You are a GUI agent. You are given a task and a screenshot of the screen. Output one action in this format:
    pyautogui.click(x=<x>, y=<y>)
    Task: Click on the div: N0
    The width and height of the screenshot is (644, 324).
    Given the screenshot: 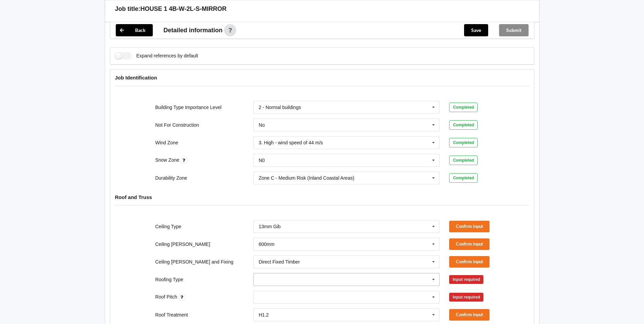 What is the action you would take?
    pyautogui.click(x=262, y=161)
    